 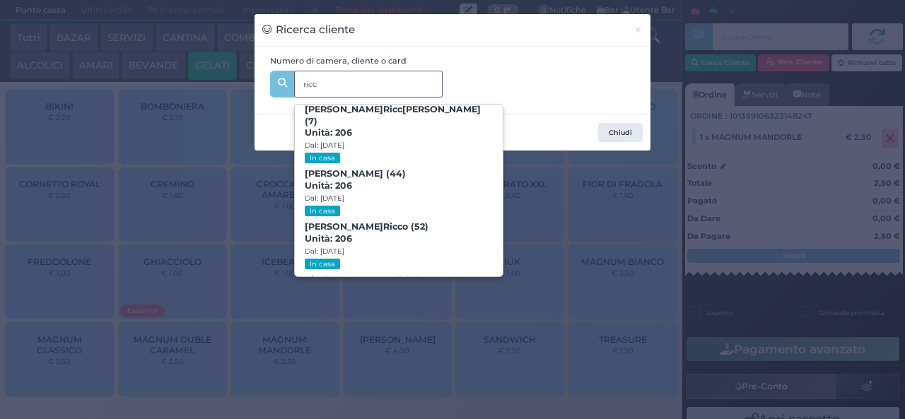 I want to click on label: Numero di camera, cliente o card, so click(x=338, y=61).